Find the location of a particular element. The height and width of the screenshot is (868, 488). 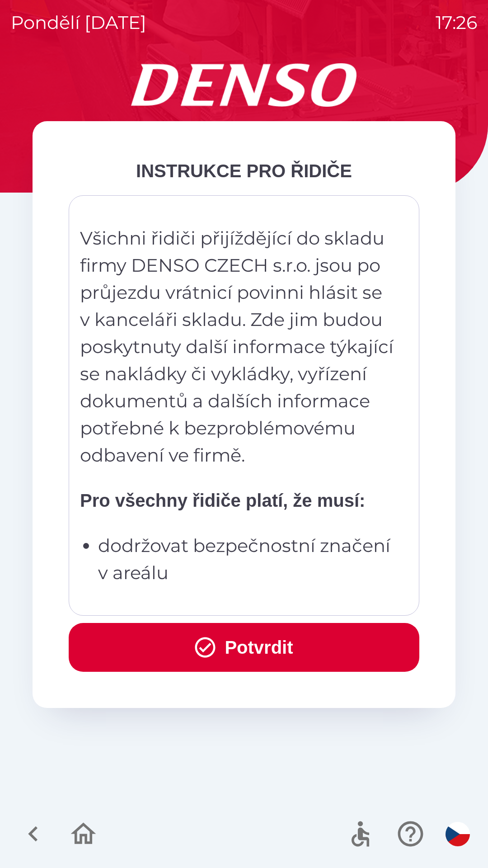

p: 17:26 is located at coordinates (456, 22).